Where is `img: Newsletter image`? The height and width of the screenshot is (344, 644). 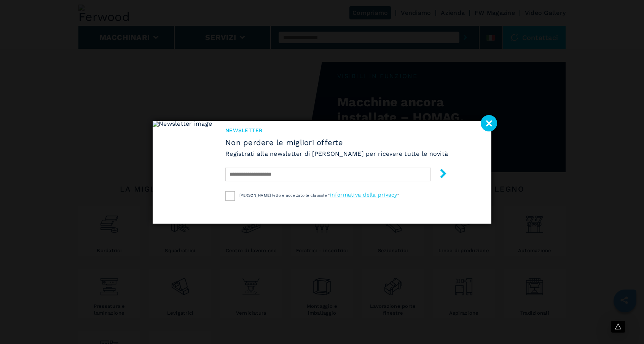
img: Newsletter image is located at coordinates (182, 172).